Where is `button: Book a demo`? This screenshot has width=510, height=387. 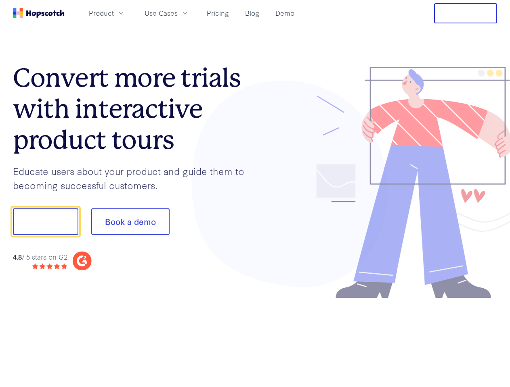 button: Book a demo is located at coordinates (130, 222).